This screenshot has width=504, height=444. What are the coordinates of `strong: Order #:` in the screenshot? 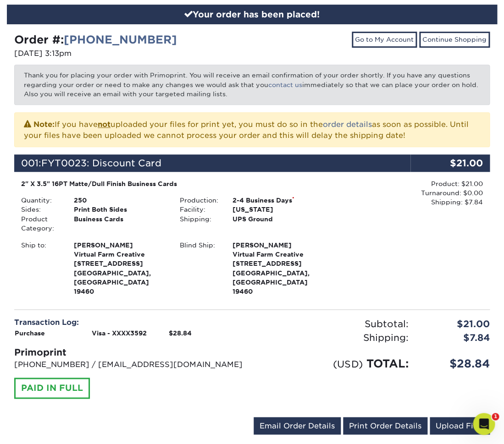 It's located at (95, 40).